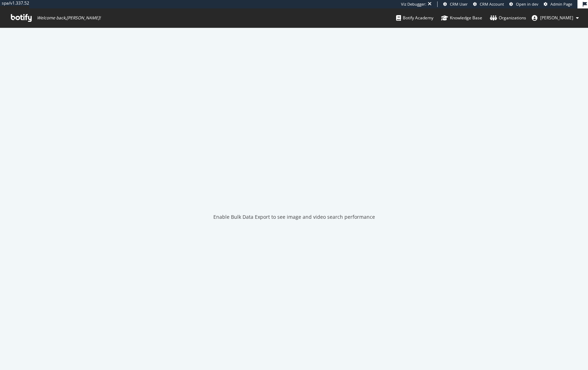  What do you see at coordinates (415, 18) in the screenshot?
I see `div: Botify Academy` at bounding box center [415, 18].